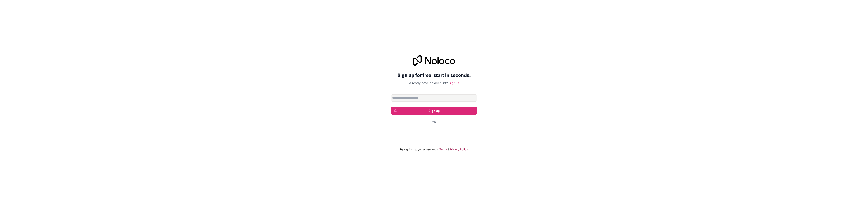 This screenshot has height=206, width=868. I want to click on span: By signing up you agree to our, so click(420, 149).